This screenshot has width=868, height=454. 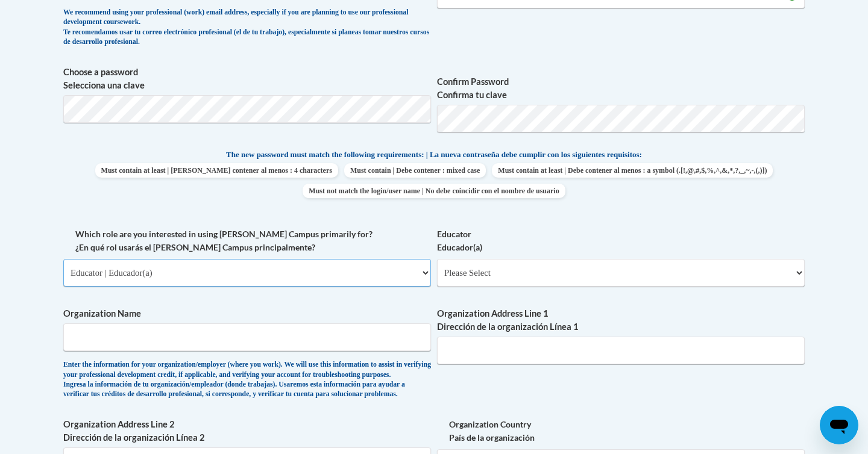 I want to click on span: The new password must match the following requirements: | La nueva contraseña debe cumplir con lo..., so click(x=434, y=155).